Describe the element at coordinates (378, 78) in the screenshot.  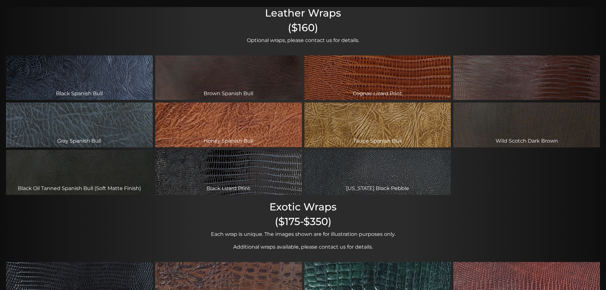
I see `div: Cognac Lizard Print` at that location.